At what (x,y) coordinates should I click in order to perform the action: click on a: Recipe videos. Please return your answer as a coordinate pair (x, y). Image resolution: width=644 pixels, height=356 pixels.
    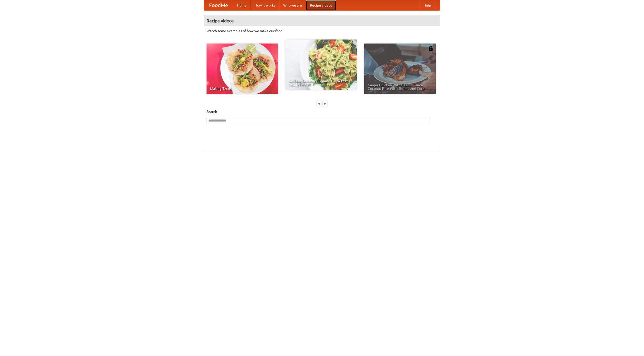
    Looking at the image, I should click on (321, 5).